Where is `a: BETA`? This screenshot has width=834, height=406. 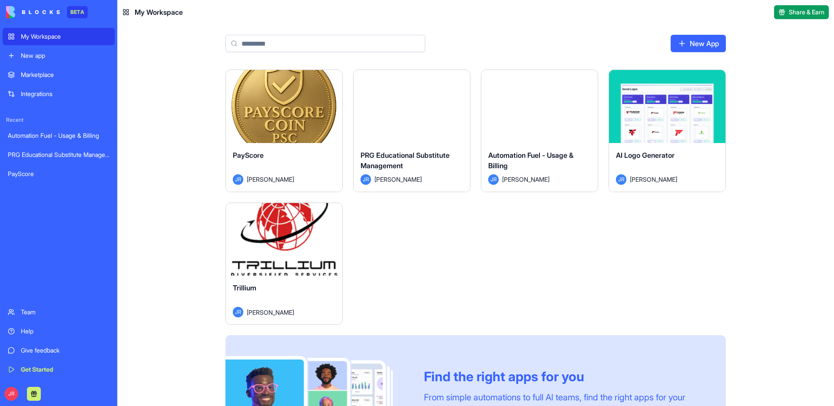
a: BETA is located at coordinates (47, 12).